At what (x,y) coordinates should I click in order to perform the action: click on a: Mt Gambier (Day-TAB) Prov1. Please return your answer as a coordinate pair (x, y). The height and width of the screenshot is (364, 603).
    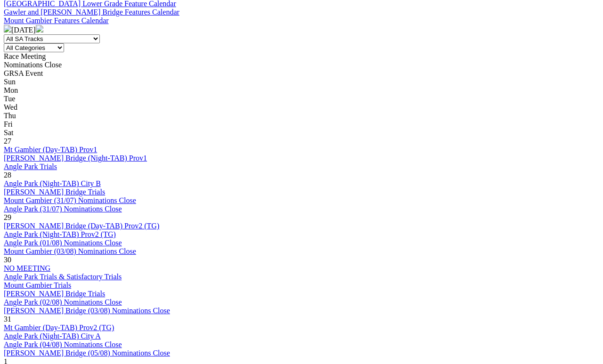
    Looking at the image, I should click on (50, 149).